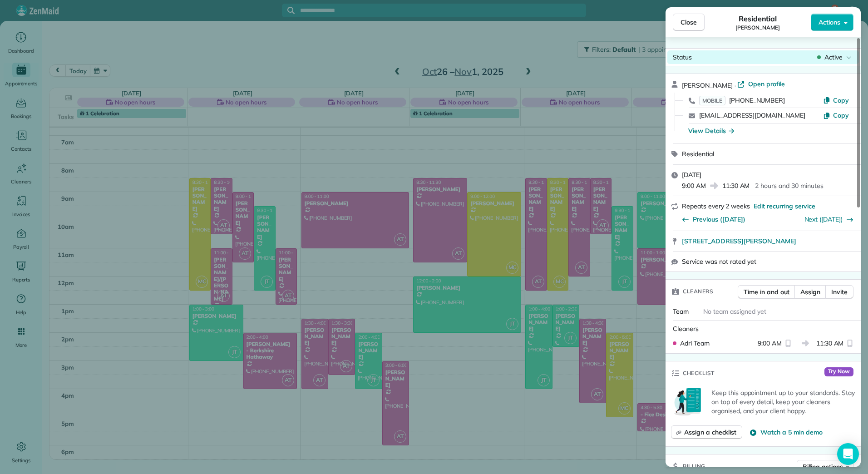  Describe the element at coordinates (840, 292) in the screenshot. I see `span: Invite` at that location.